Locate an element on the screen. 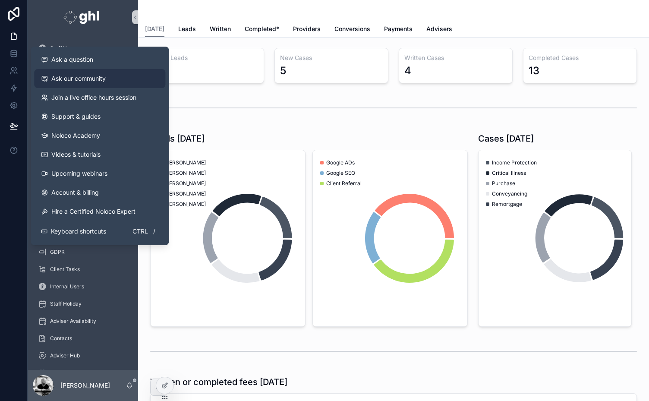  a: Client Tasks is located at coordinates (83, 269).